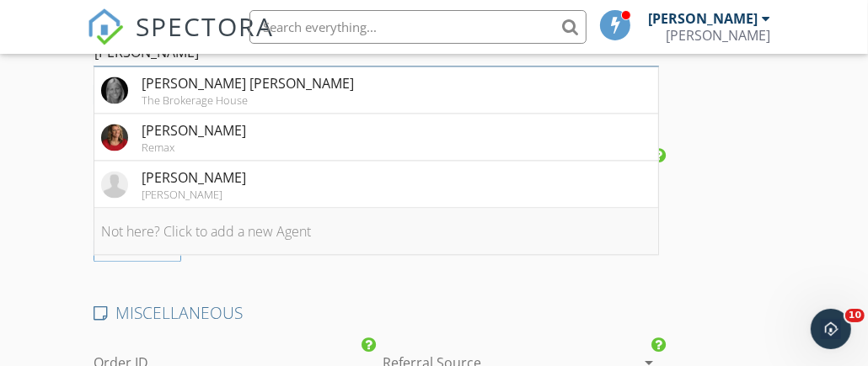  I want to click on span: 10, so click(854, 316).